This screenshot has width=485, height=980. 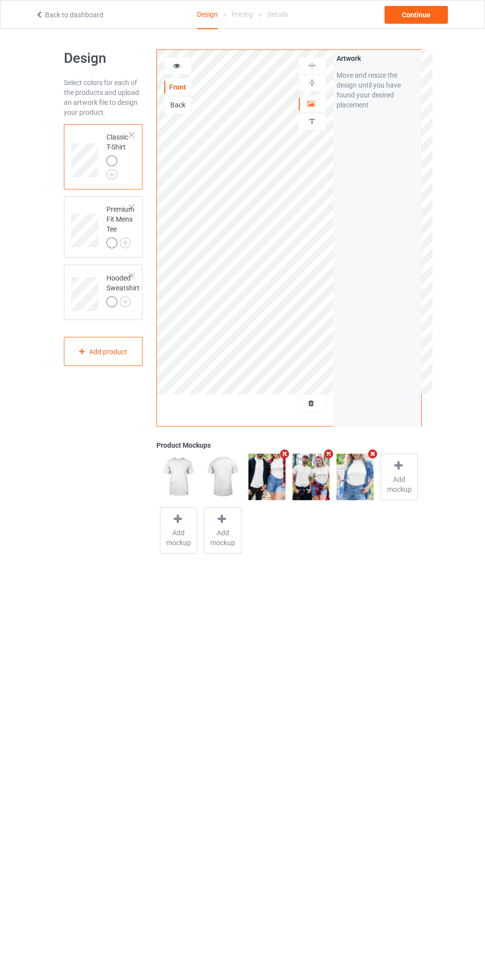 What do you see at coordinates (178, 105) in the screenshot?
I see `div: Back` at bounding box center [178, 105].